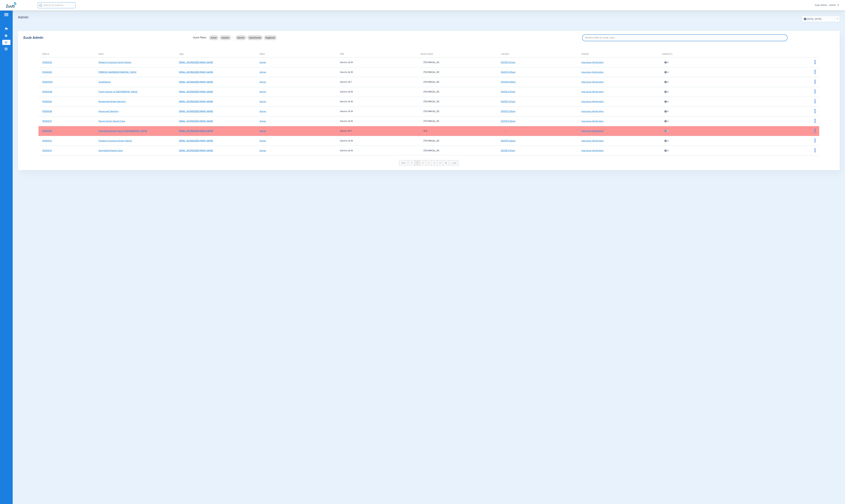  What do you see at coordinates (447, 163) in the screenshot?
I see `img: arrow-right-blue.svg` at bounding box center [447, 163].